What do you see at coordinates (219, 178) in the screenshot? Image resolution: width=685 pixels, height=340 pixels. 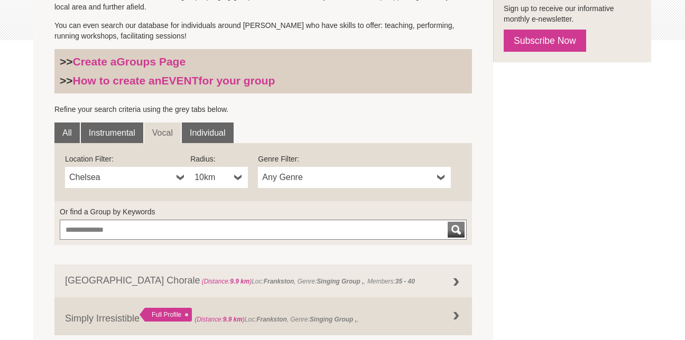 I see `a: 10km` at bounding box center [219, 178].